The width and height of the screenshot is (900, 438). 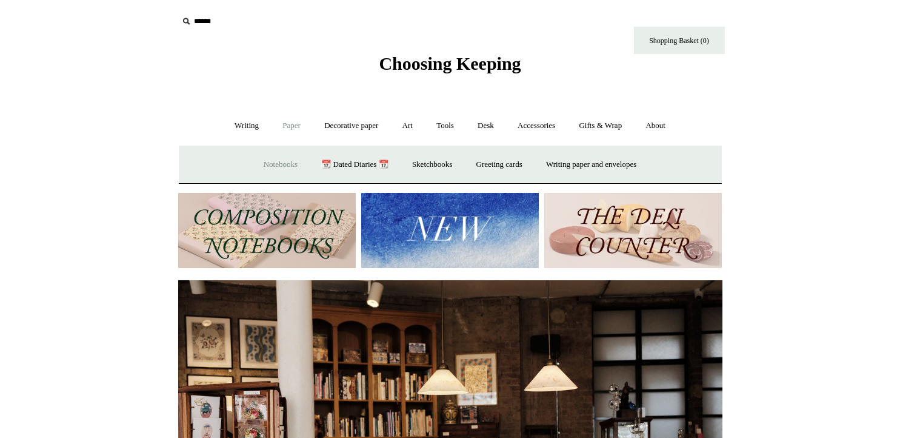 I want to click on span: Choosing Keeping, so click(x=450, y=63).